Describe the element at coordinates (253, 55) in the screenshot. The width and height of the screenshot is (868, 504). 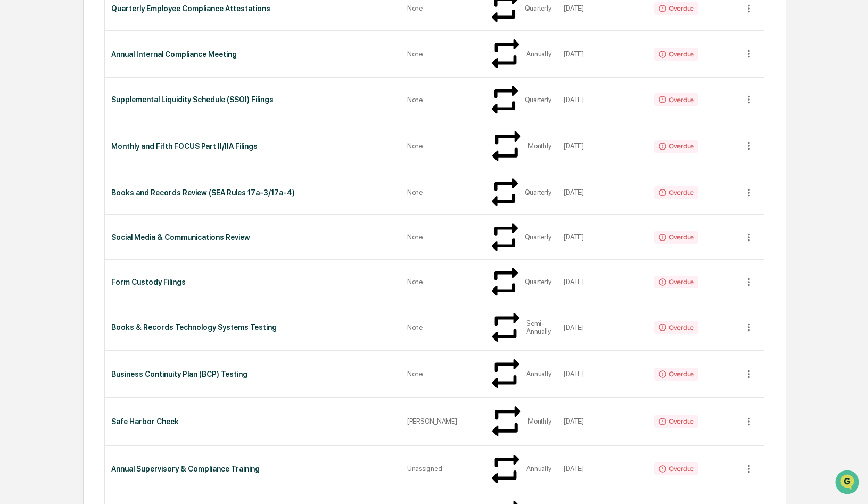
I see `div: Annual Internal Compliance Meeting` at that location.